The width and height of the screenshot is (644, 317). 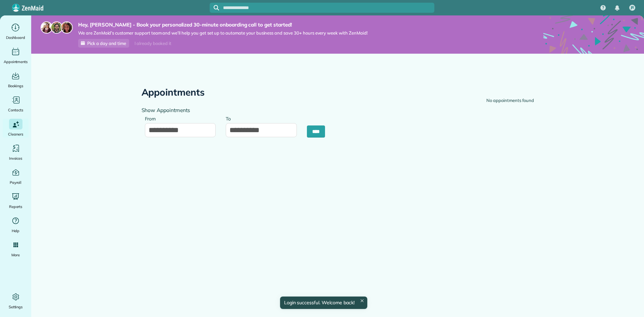 I want to click on a: Reports, so click(x=15, y=201).